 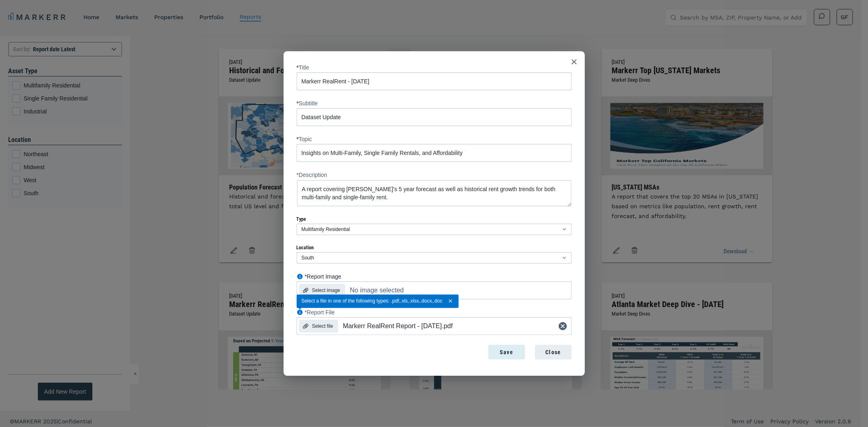 What do you see at coordinates (372, 301) in the screenshot?
I see `div: Select a file in one of the following types: .pdf,.xls,.xlsx,.docx,.doc` at bounding box center [372, 301].